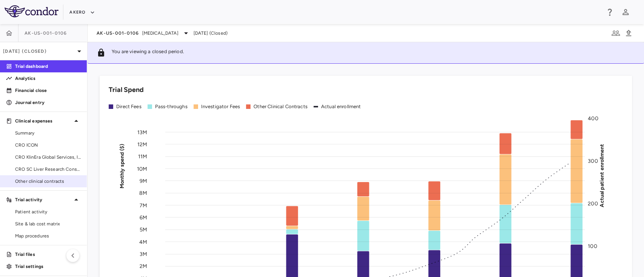  What do you see at coordinates (48, 236) in the screenshot?
I see `span: Map procedures` at bounding box center [48, 236].